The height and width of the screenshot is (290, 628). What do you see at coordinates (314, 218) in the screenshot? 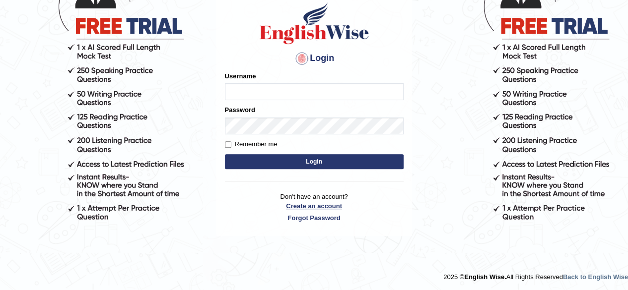
I see `a: Forgot Password` at bounding box center [314, 218].